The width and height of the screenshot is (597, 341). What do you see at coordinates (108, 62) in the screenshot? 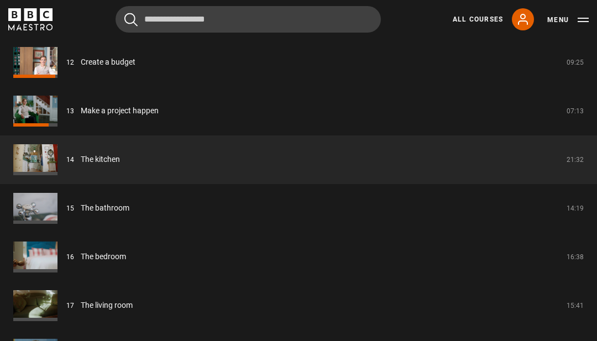
I see `a: Create a budget` at bounding box center [108, 62].